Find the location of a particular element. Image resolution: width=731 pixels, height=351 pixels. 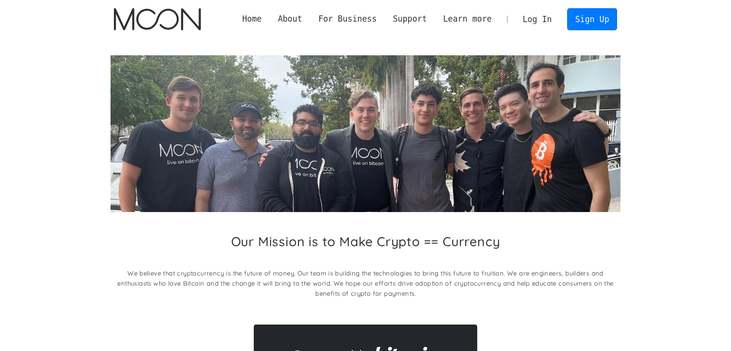

a: Log In is located at coordinates (537, 19).